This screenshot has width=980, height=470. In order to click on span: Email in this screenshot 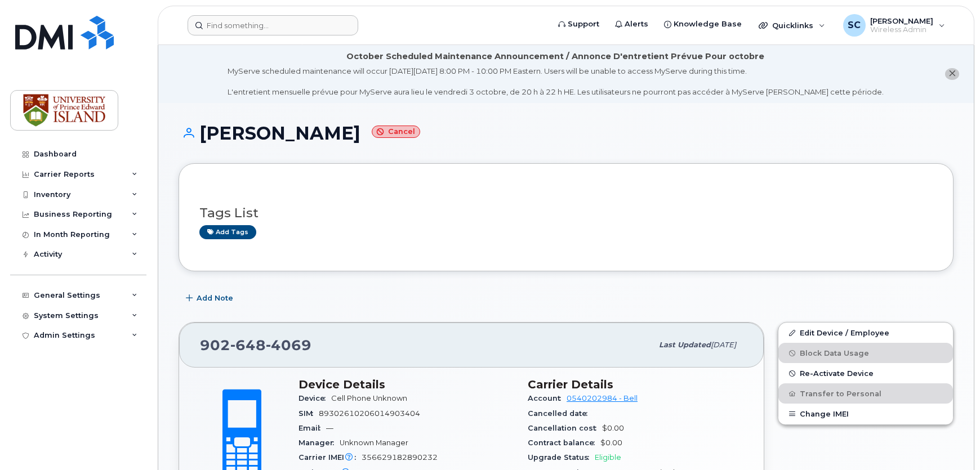, I will do `click(312, 428)`.